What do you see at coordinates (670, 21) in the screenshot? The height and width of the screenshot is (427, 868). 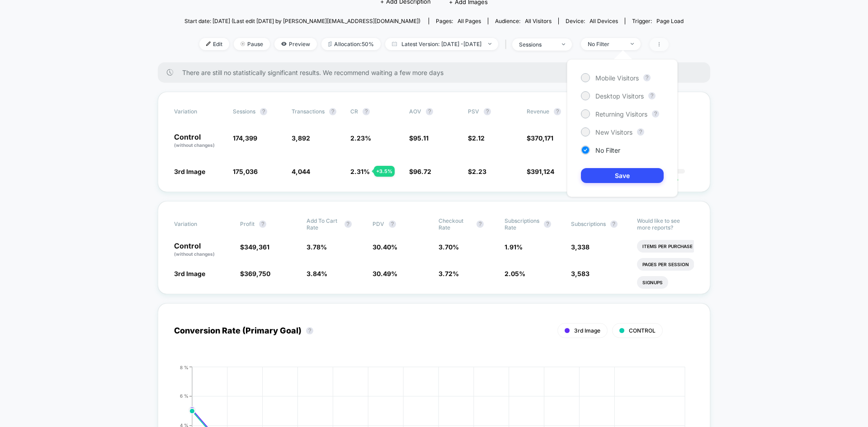 I see `span: Page Load` at bounding box center [670, 21].